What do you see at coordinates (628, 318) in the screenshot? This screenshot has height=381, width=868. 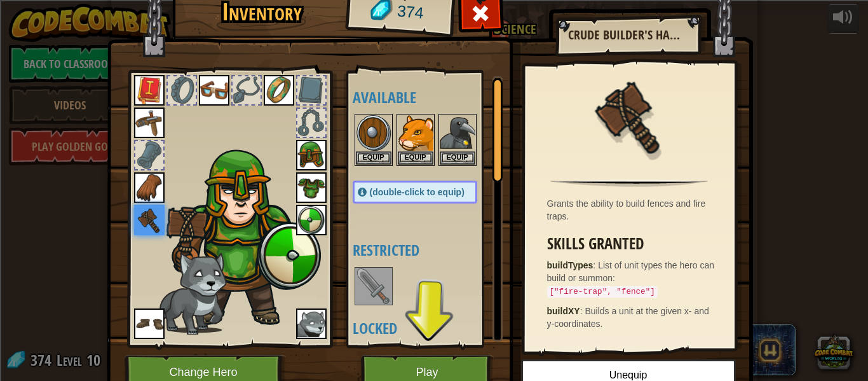 I see `span: Builds a unit at the given x- and y-coordinates.` at bounding box center [628, 318].